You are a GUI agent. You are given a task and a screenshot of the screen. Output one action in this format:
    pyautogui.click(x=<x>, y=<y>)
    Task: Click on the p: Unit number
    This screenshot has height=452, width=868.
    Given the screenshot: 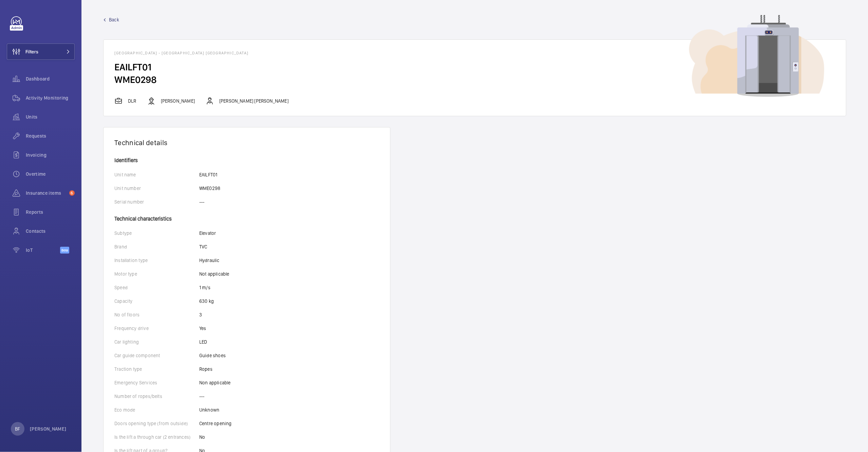 What is the action you would take?
    pyautogui.click(x=157, y=188)
    